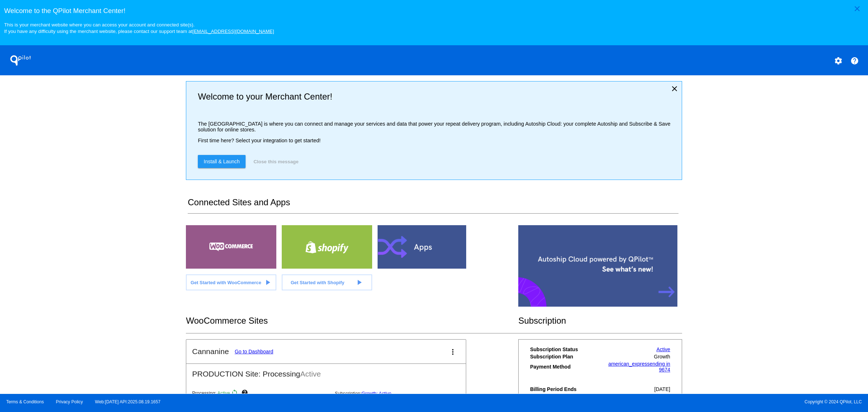 The image size is (868, 412). What do you see at coordinates (20, 61) in the screenshot?
I see `h1: QPilot` at bounding box center [20, 61].